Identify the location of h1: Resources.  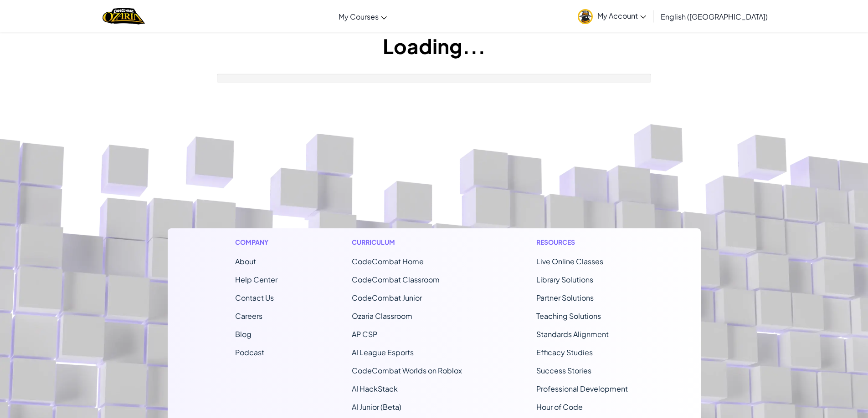
(585, 242).